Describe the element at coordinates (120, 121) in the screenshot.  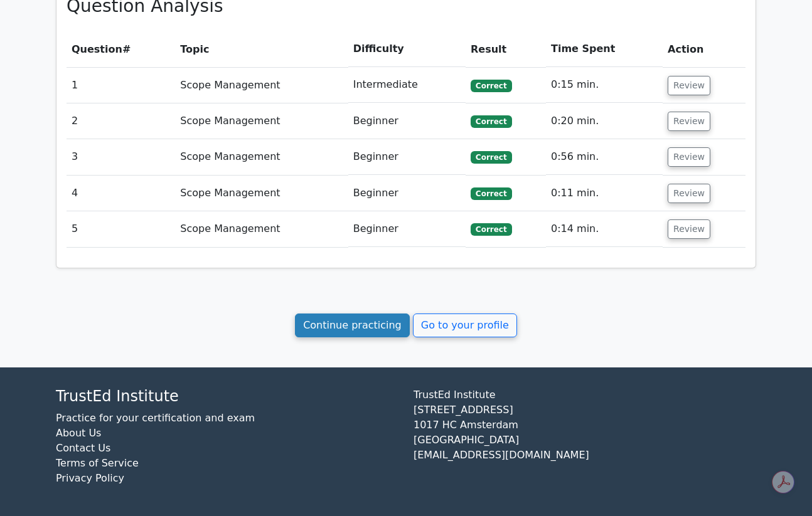
I see `td: 2` at that location.